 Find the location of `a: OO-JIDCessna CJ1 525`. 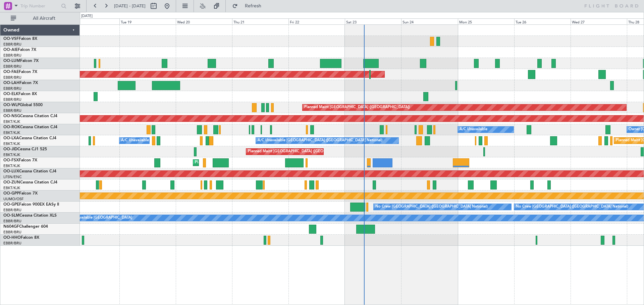

a: OO-JIDCessna CJ1 525 is located at coordinates (25, 150).